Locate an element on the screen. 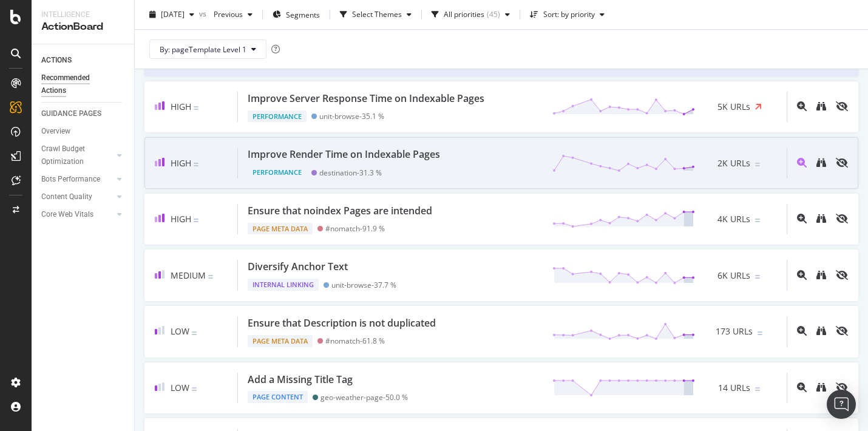 Image resolution: width=868 pixels, height=431 pixels. div: unit-browse - 37.7 % is located at coordinates (364, 285).